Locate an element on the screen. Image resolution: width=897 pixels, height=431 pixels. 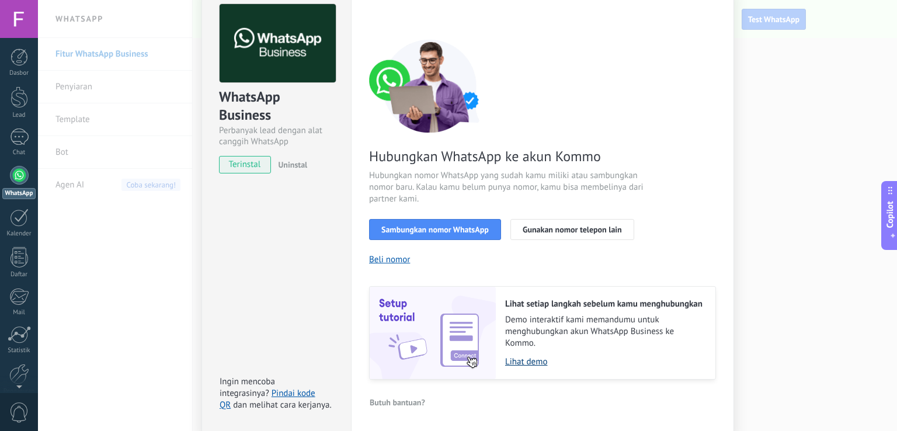
span: Copilot is located at coordinates (890, 215).